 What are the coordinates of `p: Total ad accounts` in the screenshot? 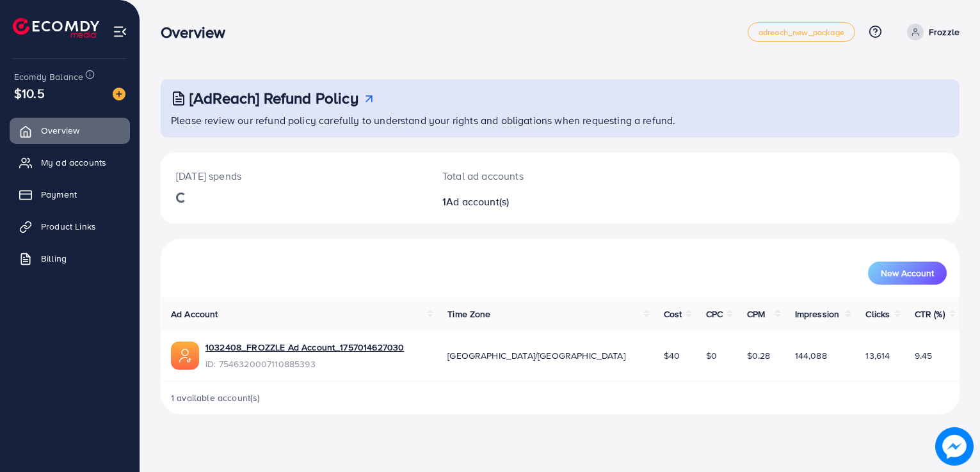 It's located at (527, 176).